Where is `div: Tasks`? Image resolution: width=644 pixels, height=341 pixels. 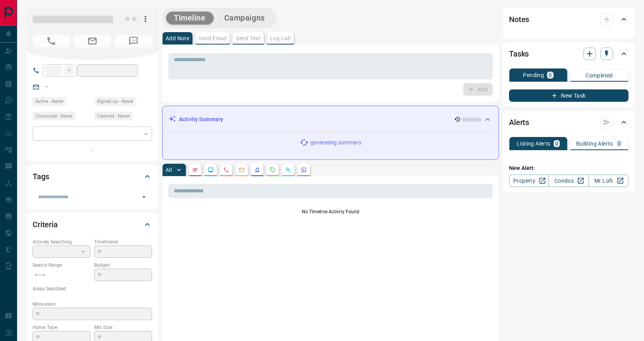
div: Tasks is located at coordinates (569, 54).